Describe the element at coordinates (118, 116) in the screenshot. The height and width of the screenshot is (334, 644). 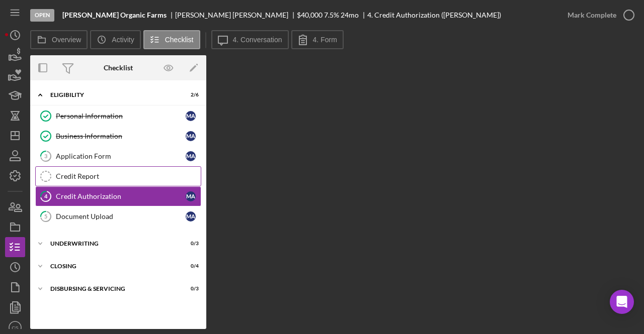
I see `a: Personal InformationMA` at that location.